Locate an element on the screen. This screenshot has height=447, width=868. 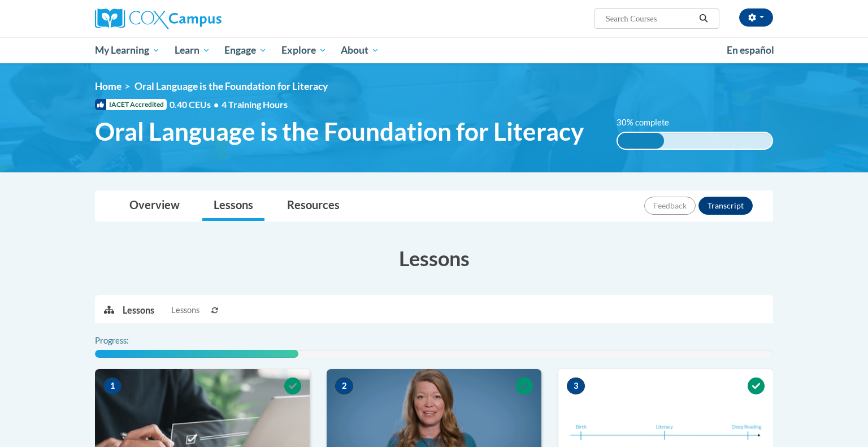
span: My Learning is located at coordinates (127, 50).